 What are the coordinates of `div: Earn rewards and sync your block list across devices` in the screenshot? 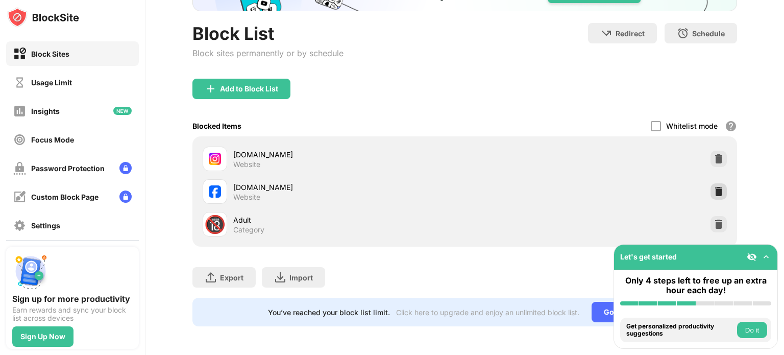 It's located at (73, 314).